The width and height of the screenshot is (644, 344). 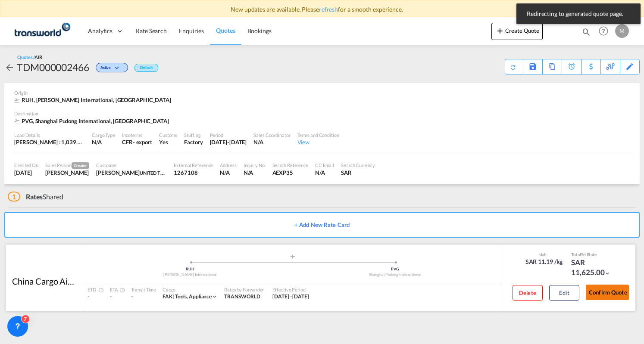 What do you see at coordinates (291, 289) in the screenshot?
I see `div: Effective Period` at bounding box center [291, 289].